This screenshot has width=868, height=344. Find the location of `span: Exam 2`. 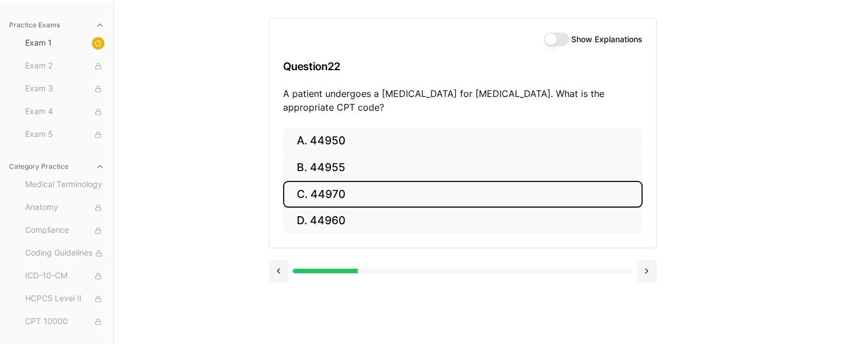

span: Exam 2 is located at coordinates (65, 66).